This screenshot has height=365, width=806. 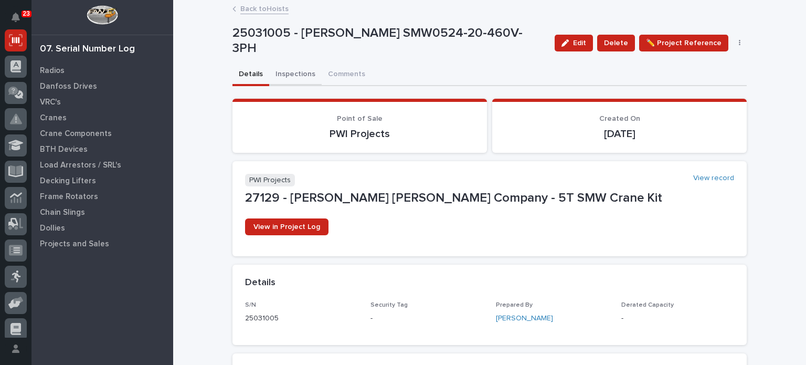 What do you see at coordinates (647, 305) in the screenshot?
I see `span: Derated Capacity` at bounding box center [647, 305].